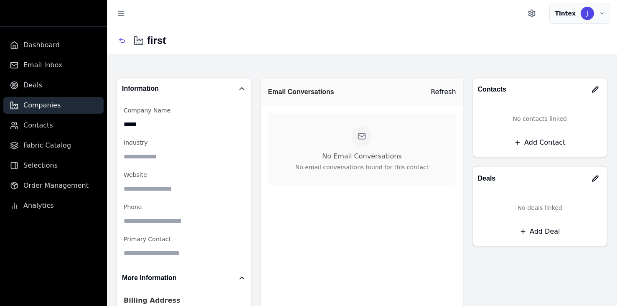 The image size is (617, 306). What do you see at coordinates (184, 142) in the screenshot?
I see `p: Industry` at bounding box center [184, 142].